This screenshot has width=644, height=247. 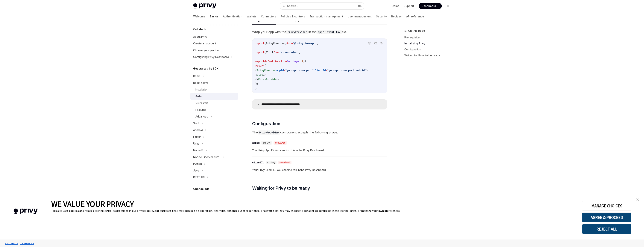 I want to click on a: About Privy, so click(x=214, y=37).